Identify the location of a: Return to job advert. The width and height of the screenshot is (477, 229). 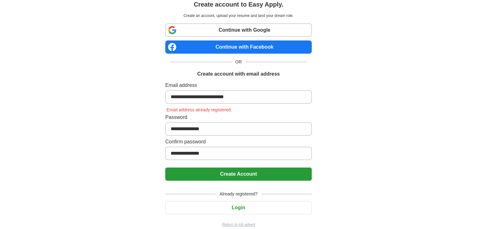
(239, 225).